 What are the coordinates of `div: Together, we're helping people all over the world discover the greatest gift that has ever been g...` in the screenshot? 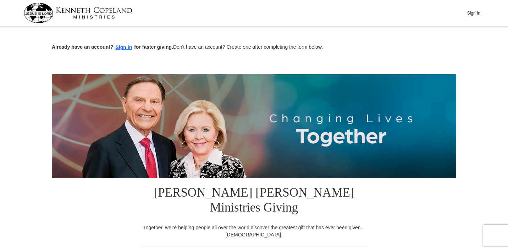 It's located at (254, 231).